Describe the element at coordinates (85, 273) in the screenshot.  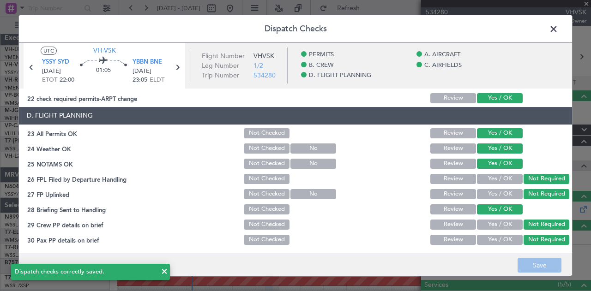
I see `div: Dispatch checks correctly saved.` at that location.